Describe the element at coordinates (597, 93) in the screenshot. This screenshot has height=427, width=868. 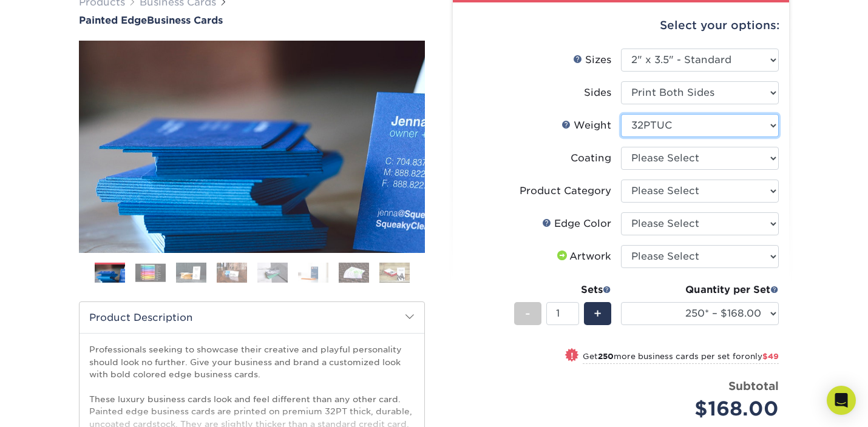
I see `div: Sides` at that location.